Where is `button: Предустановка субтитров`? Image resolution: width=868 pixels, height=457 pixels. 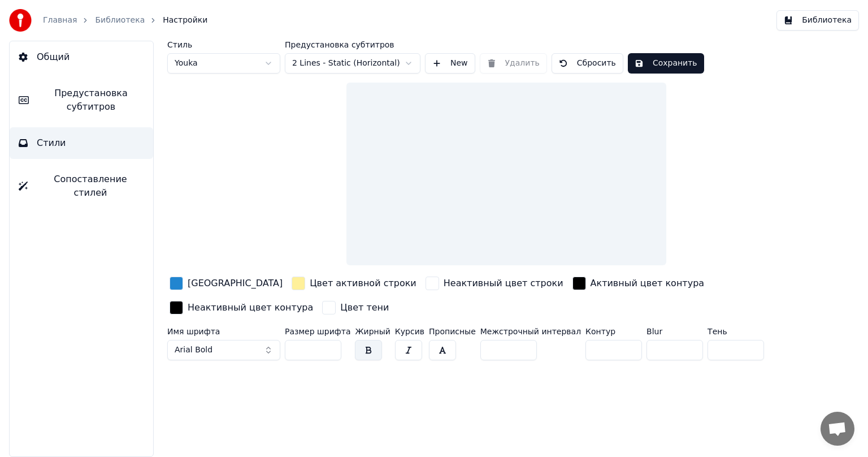
button: Предустановка субтитров is located at coordinates (81, 100).